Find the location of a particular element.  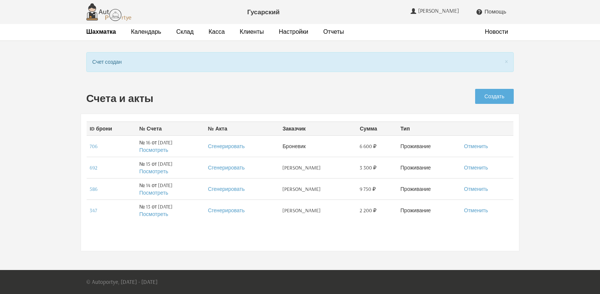

span: 3 300 ₽ is located at coordinates (368, 168).